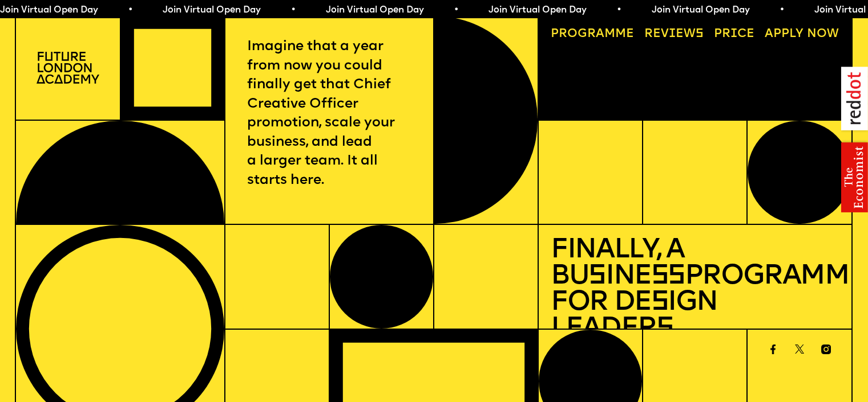  Describe the element at coordinates (668, 277) in the screenshot. I see `span: ss` at that location.